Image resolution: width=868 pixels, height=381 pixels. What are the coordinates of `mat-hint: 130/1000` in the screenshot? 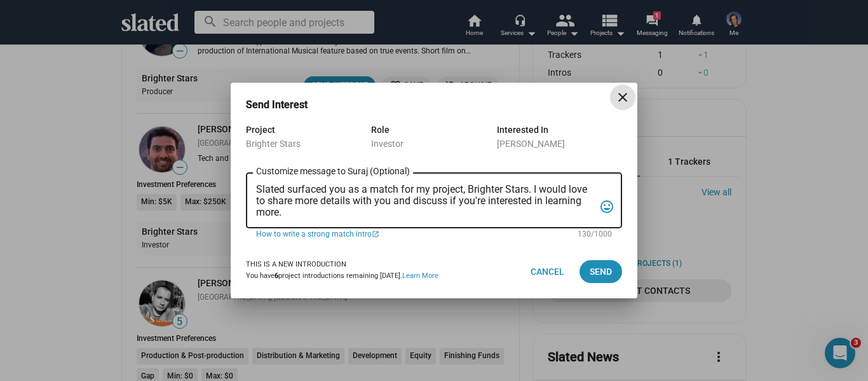 It's located at (595, 235).